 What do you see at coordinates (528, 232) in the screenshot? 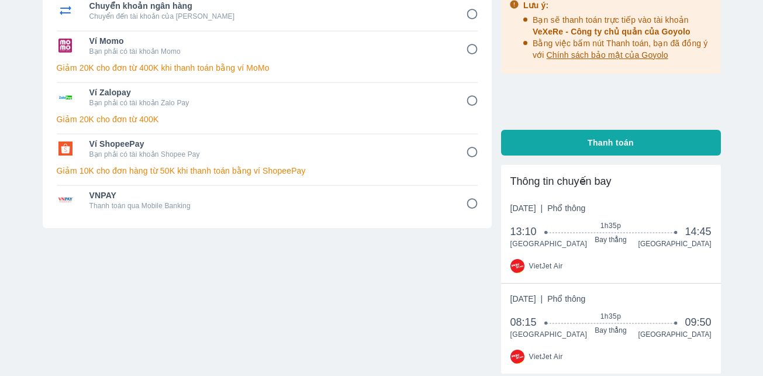
I see `span: 13:10` at bounding box center [528, 232].